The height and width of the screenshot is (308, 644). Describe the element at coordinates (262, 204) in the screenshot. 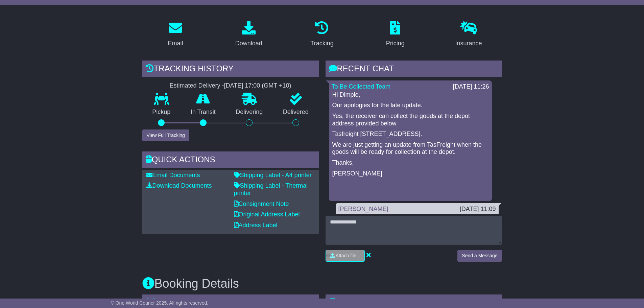

I see `a: Consignment Note` at that location.